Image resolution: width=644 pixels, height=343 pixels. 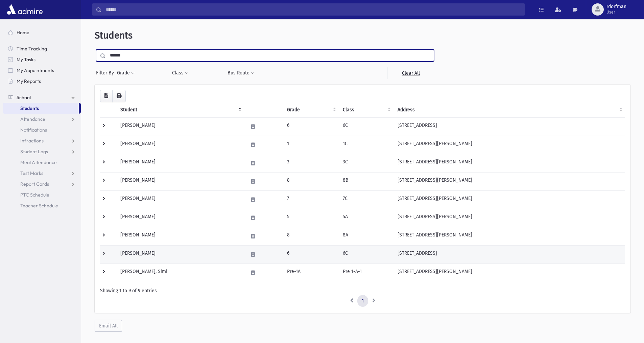 I want to click on a: Report Cards, so click(x=42, y=184).